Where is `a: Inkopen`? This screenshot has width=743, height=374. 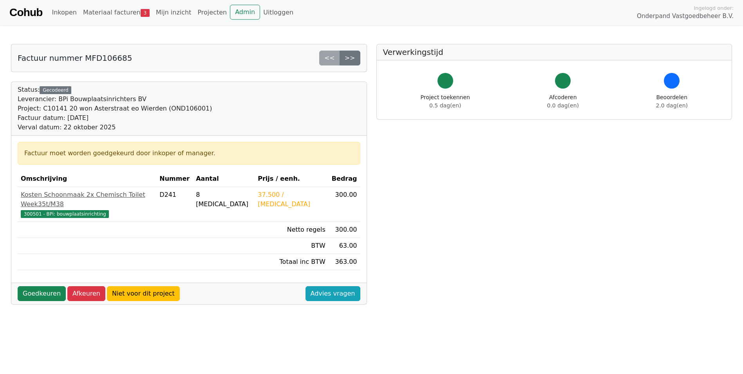
a: Inkopen is located at coordinates (64, 13).